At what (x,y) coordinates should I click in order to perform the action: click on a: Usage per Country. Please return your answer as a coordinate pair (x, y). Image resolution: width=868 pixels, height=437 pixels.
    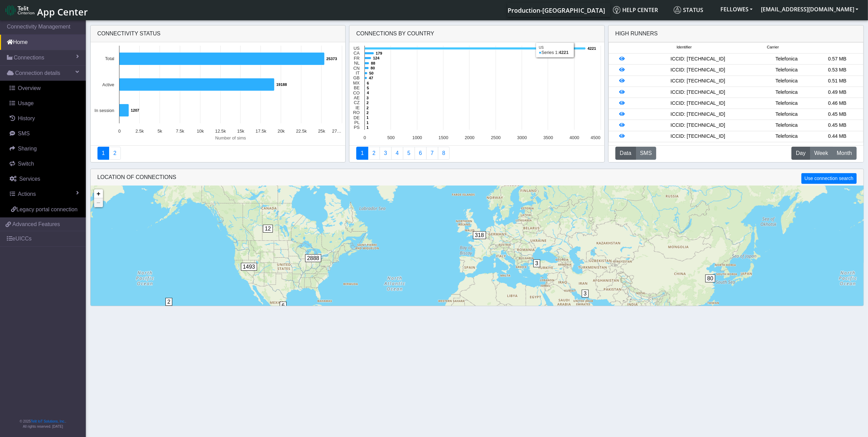
    Looking at the image, I should click on (386, 153).